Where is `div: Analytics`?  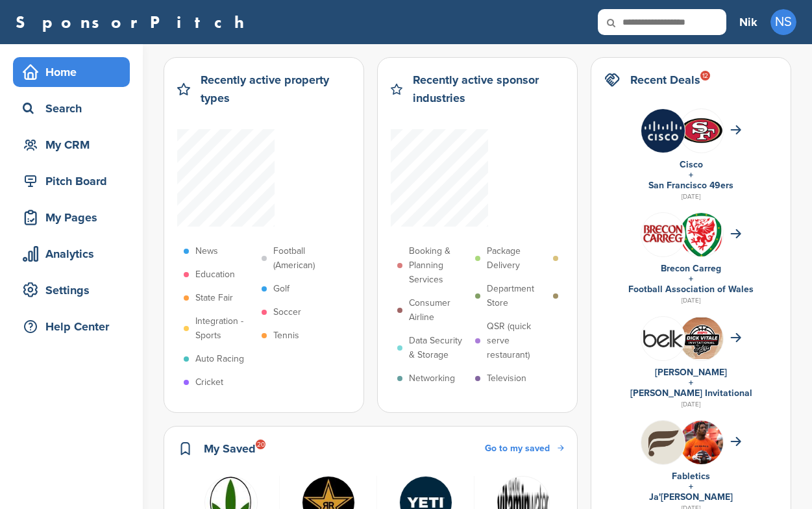 div: Analytics is located at coordinates (75, 254).